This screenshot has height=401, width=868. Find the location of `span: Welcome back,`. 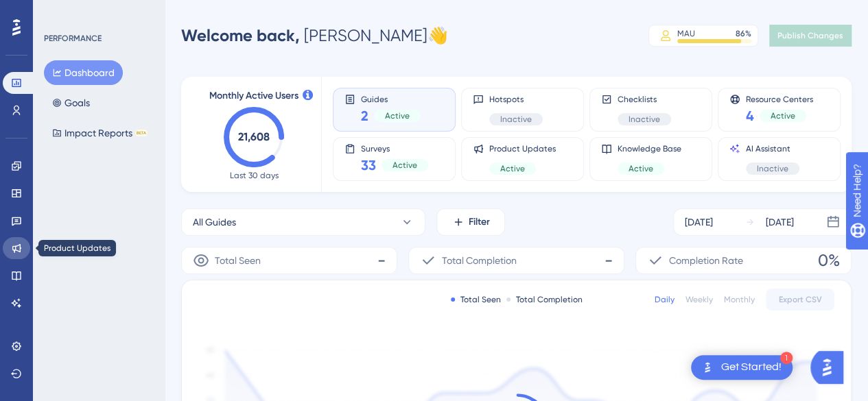

span: Welcome back, is located at coordinates (240, 35).